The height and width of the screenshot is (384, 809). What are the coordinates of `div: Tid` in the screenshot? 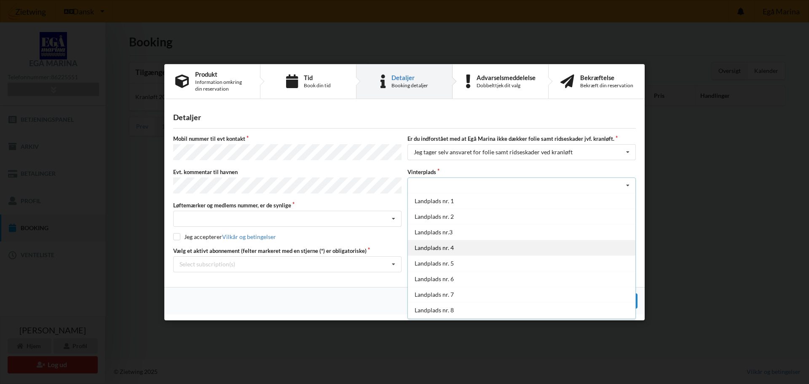 It's located at (317, 77).